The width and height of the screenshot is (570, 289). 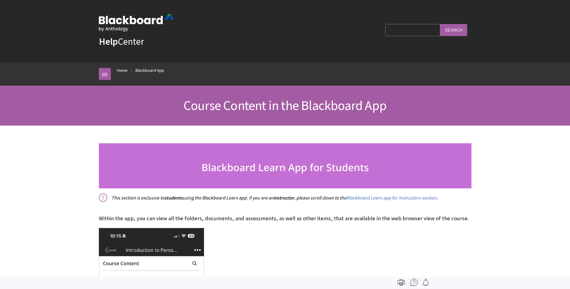 What do you see at coordinates (426, 282) in the screenshot?
I see `img: Follow this page` at bounding box center [426, 282].